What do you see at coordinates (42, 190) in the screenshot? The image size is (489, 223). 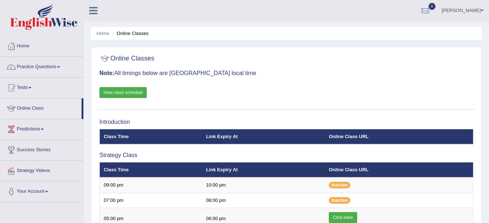 I see `a: Your Account` at bounding box center [42, 190].